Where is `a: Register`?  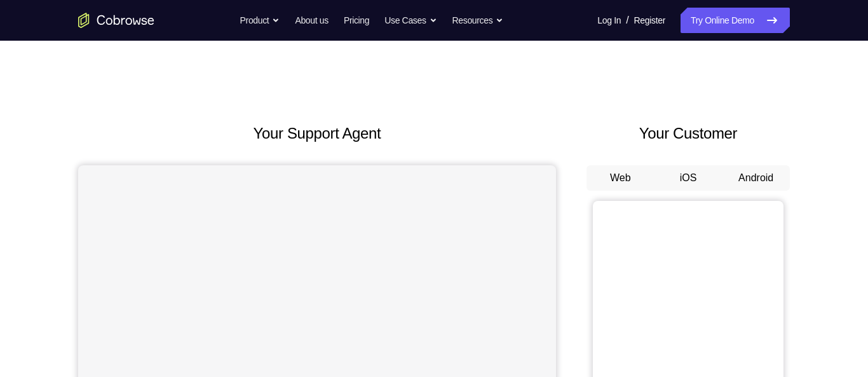 a: Register is located at coordinates (650, 21).